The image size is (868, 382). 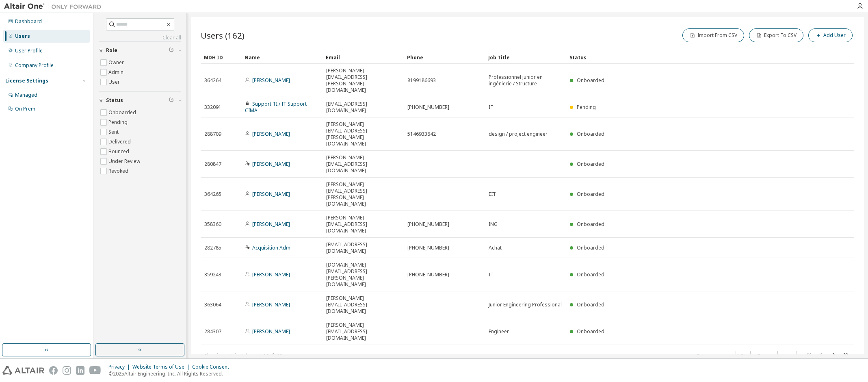 I want to click on span: 364265, so click(x=213, y=195).